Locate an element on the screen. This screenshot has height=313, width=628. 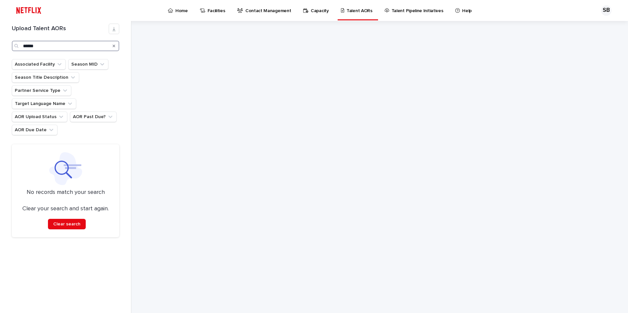
button: Season MID is located at coordinates (88, 64).